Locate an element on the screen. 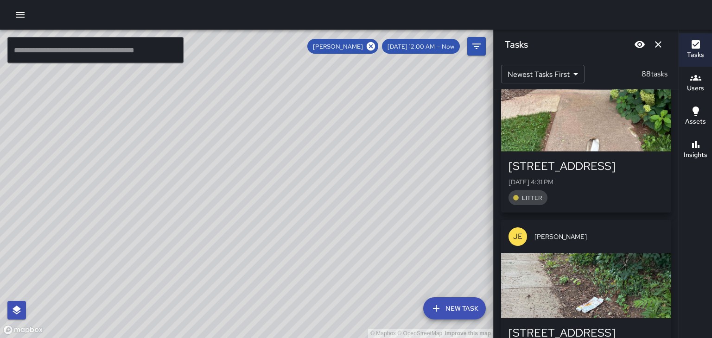 The image size is (712, 338). h6: Assets is located at coordinates (695, 122).